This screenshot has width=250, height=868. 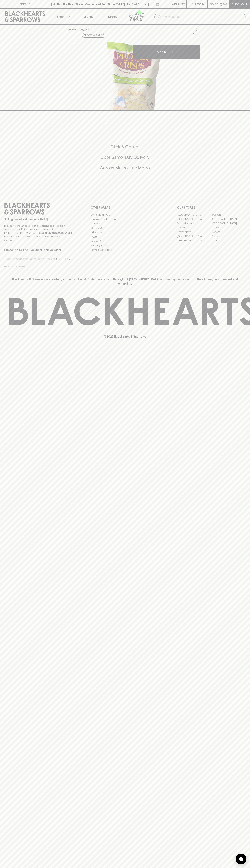 What do you see at coordinates (63, 17) in the screenshot?
I see `button: Shop` at bounding box center [63, 17].